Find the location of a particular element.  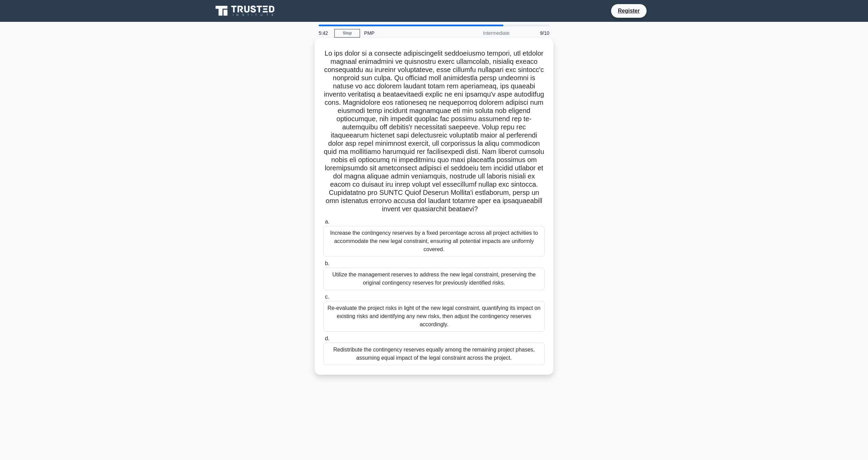

div: 5:42 is located at coordinates (325, 33).